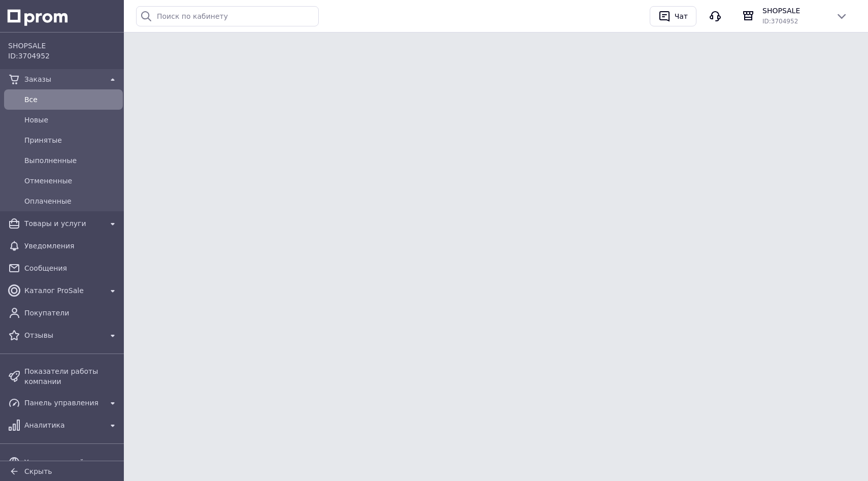 The width and height of the screenshot is (868, 481). Describe the element at coordinates (64, 425) in the screenshot. I see `span: Аналитика` at that location.